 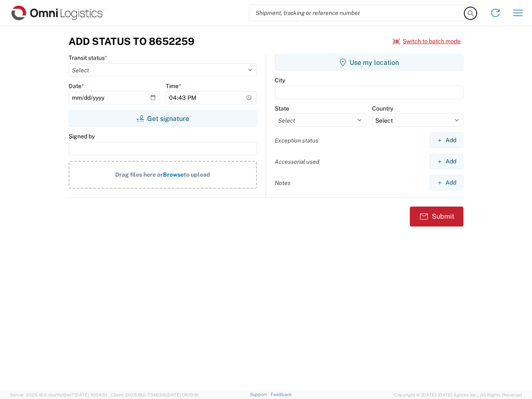 What do you see at coordinates (76, 86) in the screenshot?
I see `label: Date` at bounding box center [76, 86].